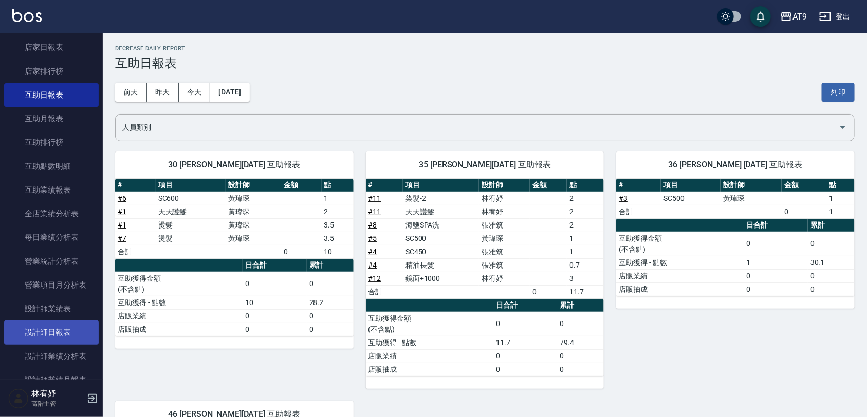 Image resolution: width=867 pixels, height=417 pixels. Describe the element at coordinates (58, 394) in the screenshot. I see `h5: 林宥妤` at that location.